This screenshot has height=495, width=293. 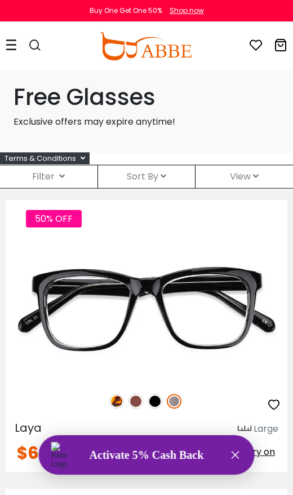 I want to click on h1: Free Glasses, so click(x=147, y=97).